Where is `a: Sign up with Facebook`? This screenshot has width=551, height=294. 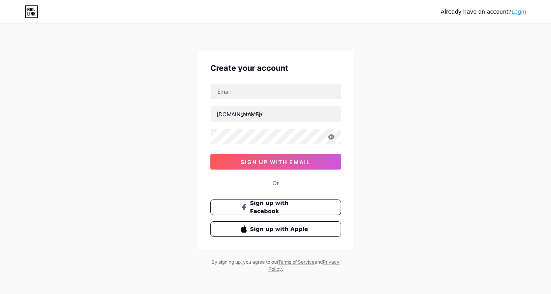 a: Sign up with Facebook is located at coordinates (276, 207).